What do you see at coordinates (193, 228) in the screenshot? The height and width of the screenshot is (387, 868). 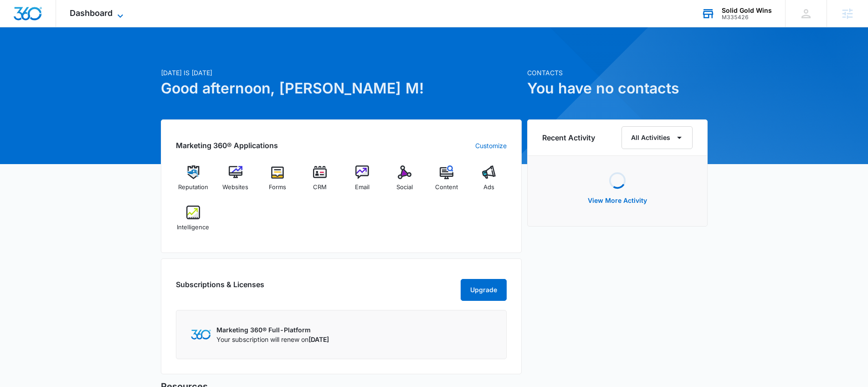 I see `span: Intelligence` at bounding box center [193, 228].